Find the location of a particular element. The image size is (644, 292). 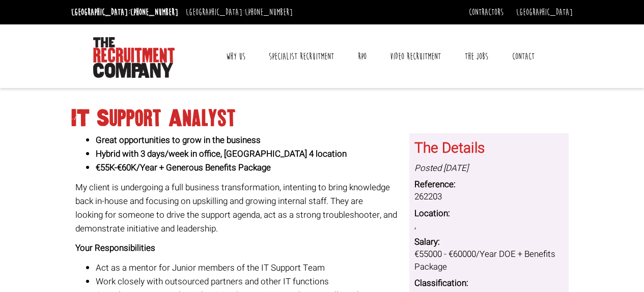

img: The Recruitment Company is located at coordinates (134, 57).